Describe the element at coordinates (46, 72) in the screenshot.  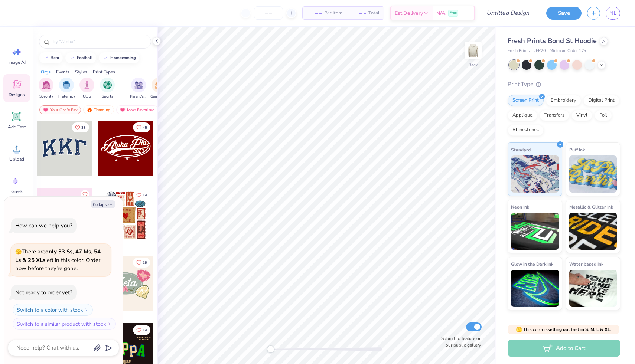
I see `div: Orgs` at that location.